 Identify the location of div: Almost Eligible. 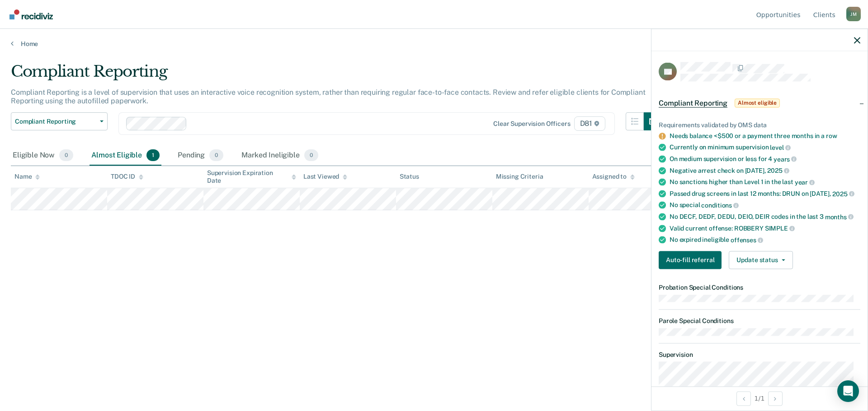
(125, 156).